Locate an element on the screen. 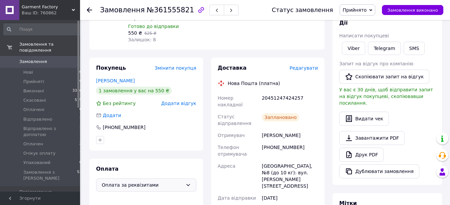  span: 53 is located at coordinates (79, 175).